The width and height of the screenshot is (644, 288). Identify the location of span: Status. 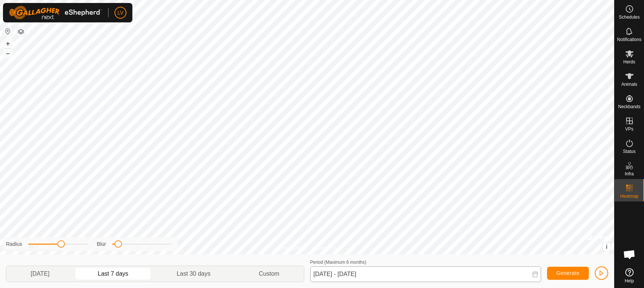
(629, 152).